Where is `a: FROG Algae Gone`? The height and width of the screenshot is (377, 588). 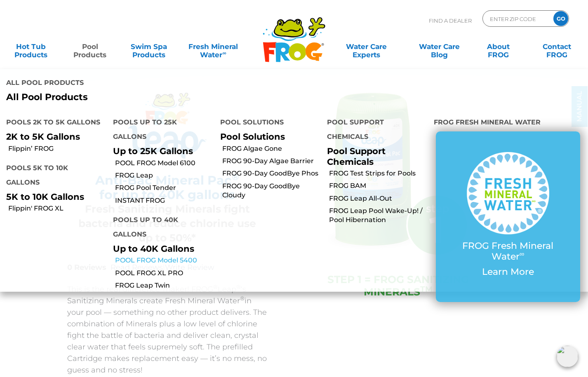 a: FROG Algae Gone is located at coordinates (271, 149).